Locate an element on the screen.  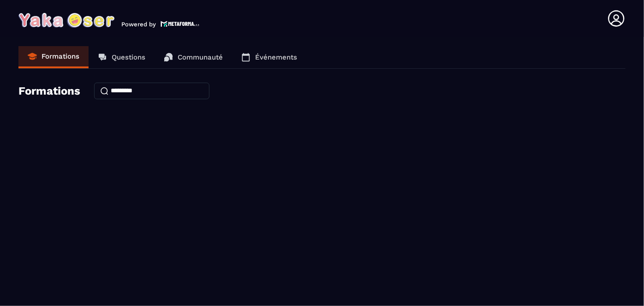
p: Événements is located at coordinates (276, 57).